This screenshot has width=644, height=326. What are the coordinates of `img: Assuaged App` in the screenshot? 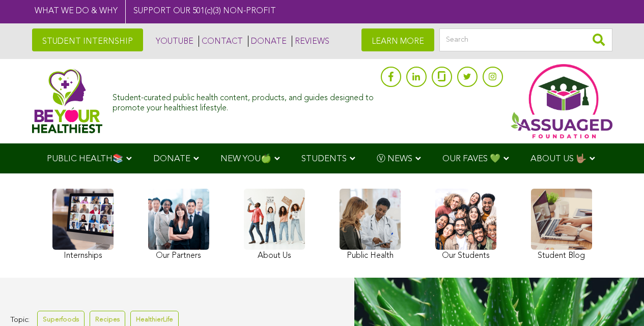 It's located at (561, 101).